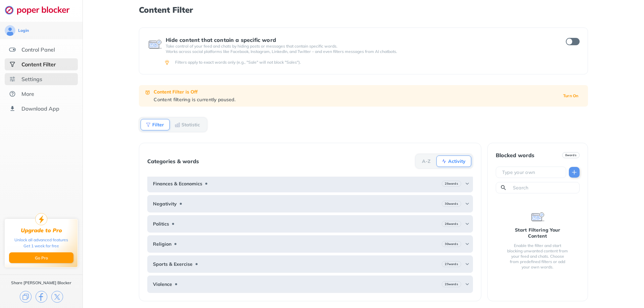  Describe the element at coordinates (191, 125) in the screenshot. I see `b: Statistic` at that location.